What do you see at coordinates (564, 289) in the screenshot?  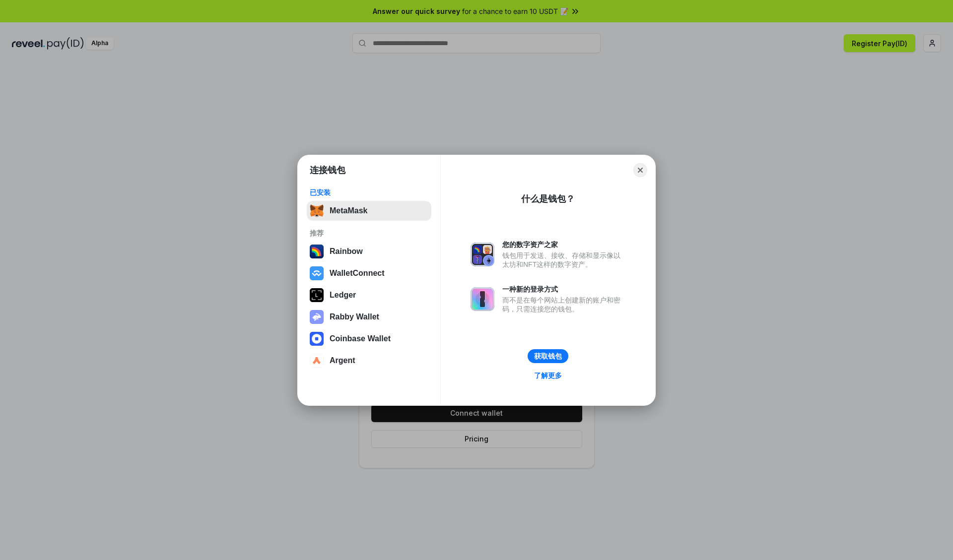 I see `div: 一种新的登录方式` at bounding box center [564, 289].